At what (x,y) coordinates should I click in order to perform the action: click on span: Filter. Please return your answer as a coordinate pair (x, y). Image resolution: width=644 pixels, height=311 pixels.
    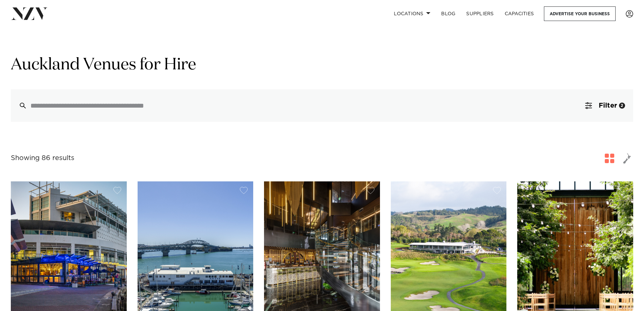
    Looking at the image, I should click on (608, 105).